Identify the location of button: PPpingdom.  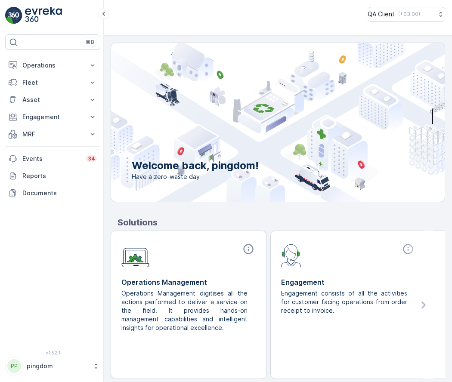
(52, 366).